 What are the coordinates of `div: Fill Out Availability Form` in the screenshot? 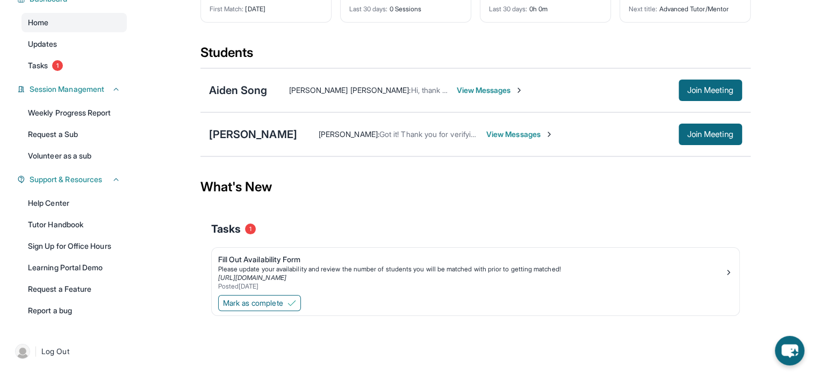 It's located at (471, 260).